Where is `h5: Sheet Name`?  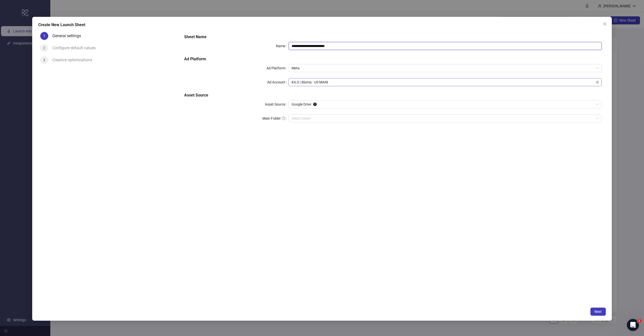 h5: Sheet Name is located at coordinates (393, 37).